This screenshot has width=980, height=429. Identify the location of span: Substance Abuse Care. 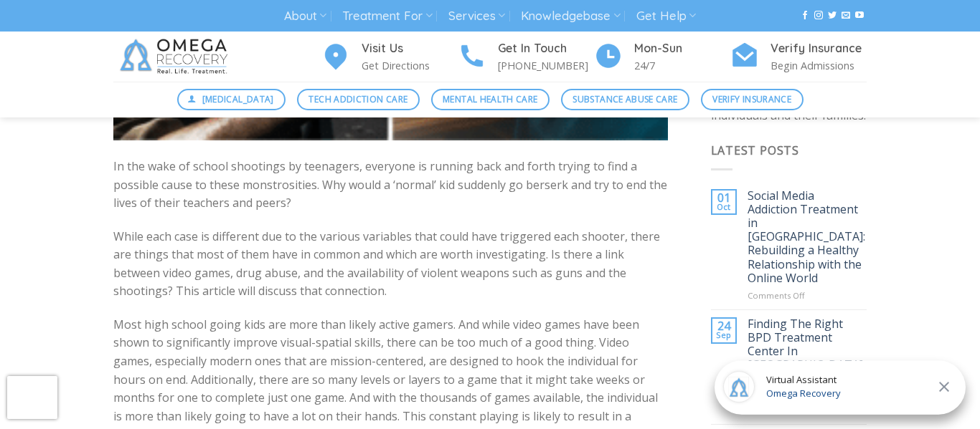
(625, 99).